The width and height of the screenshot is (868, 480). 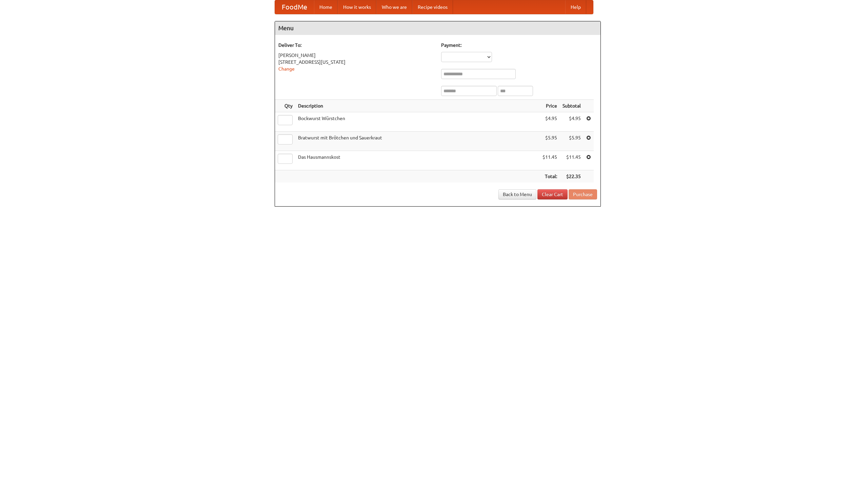 What do you see at coordinates (357, 7) in the screenshot?
I see `a: How it works` at bounding box center [357, 7].